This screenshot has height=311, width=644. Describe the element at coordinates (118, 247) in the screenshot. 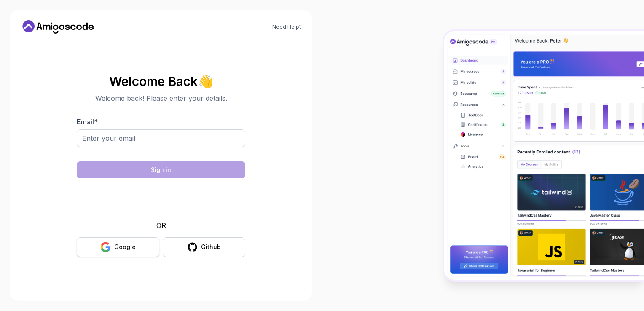

I see `button: Google` at that location.